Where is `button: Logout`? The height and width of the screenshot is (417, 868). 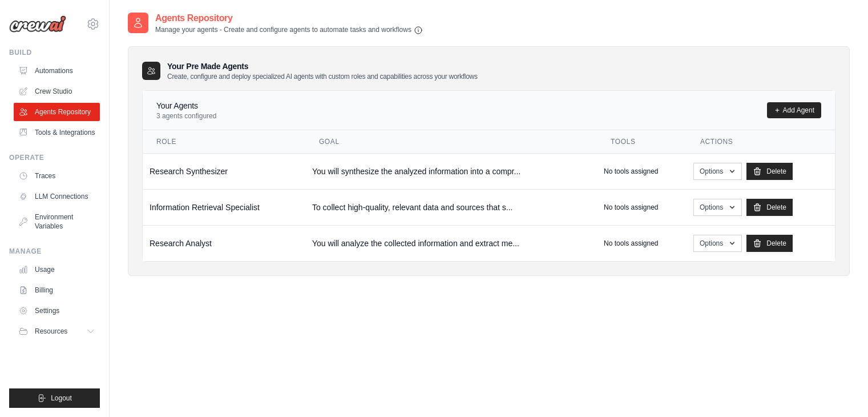
button: Logout is located at coordinates (55, 398).